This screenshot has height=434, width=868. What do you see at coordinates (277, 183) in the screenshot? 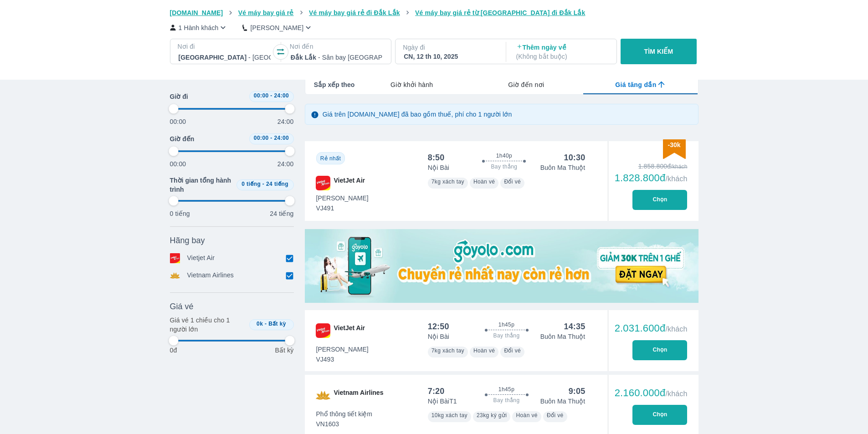
I see `span: 24 tiếng` at bounding box center [277, 183].